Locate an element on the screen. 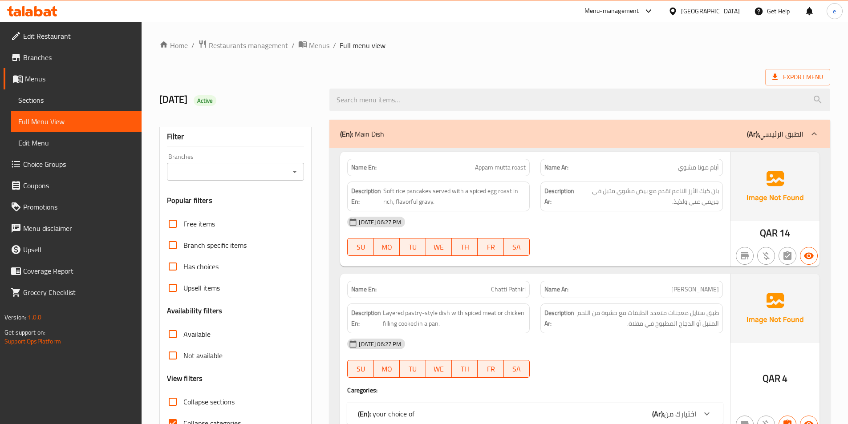 This screenshot has width=848, height=424. span: 4 is located at coordinates (785, 378).